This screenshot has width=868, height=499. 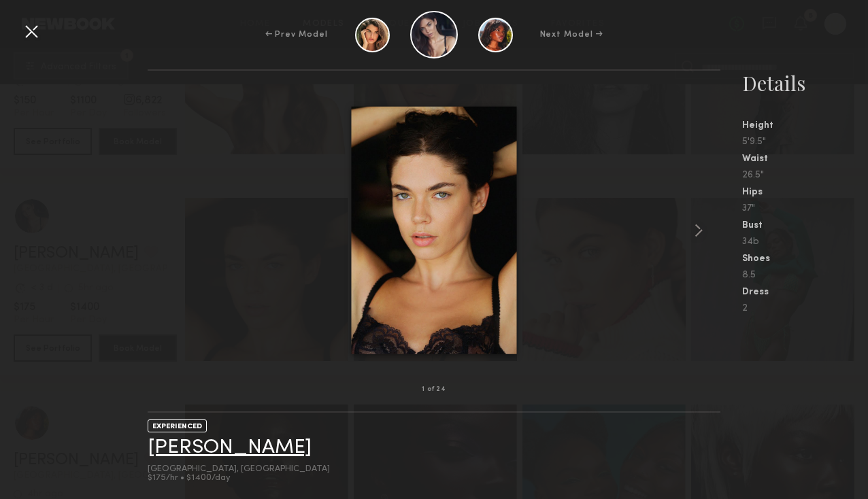 I want to click on div: Hips, so click(x=805, y=193).